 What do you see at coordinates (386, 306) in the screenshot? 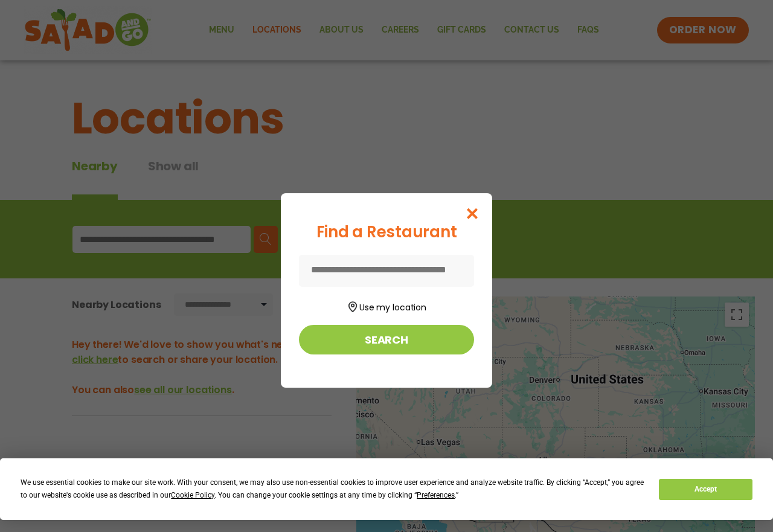
I see `button: Use my location` at bounding box center [386, 306].